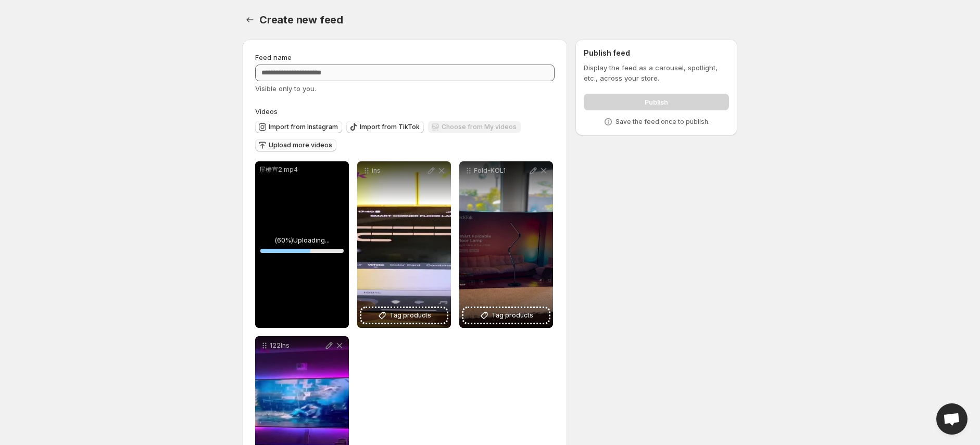 This screenshot has width=980, height=445. What do you see at coordinates (266, 111) in the screenshot?
I see `span: Videos` at bounding box center [266, 111].